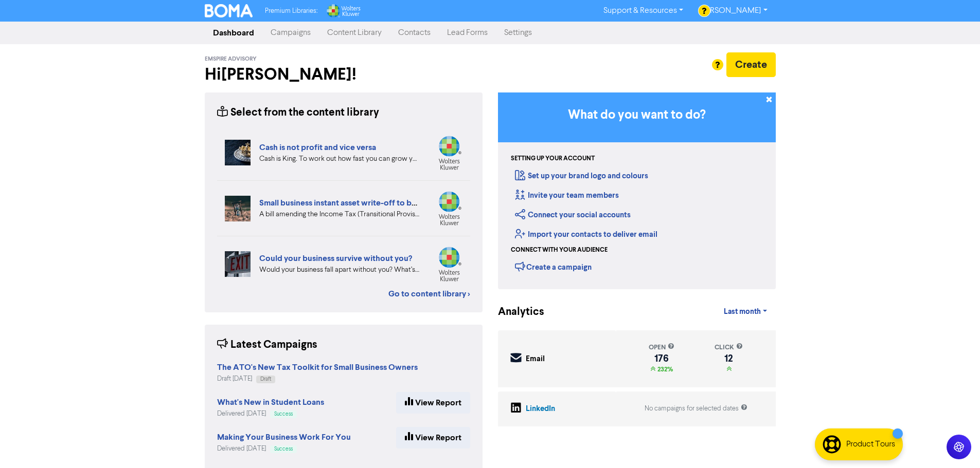 The image size is (980, 468). What do you see at coordinates (553, 267) in the screenshot?
I see `div: Create a campaign` at bounding box center [553, 267].